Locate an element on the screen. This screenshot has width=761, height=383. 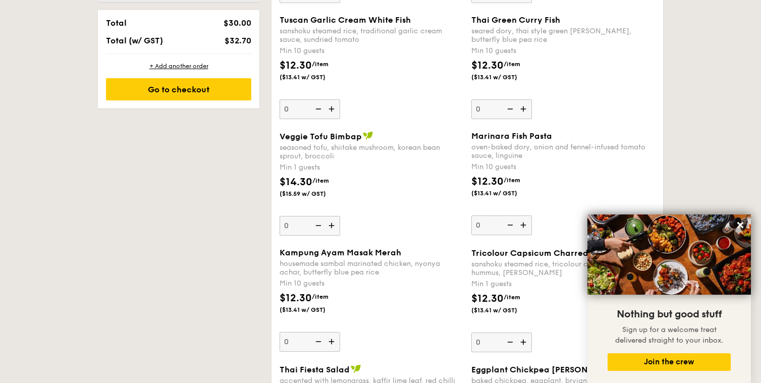
span: ($15.59 w/ GST) is located at coordinates (314, 194).